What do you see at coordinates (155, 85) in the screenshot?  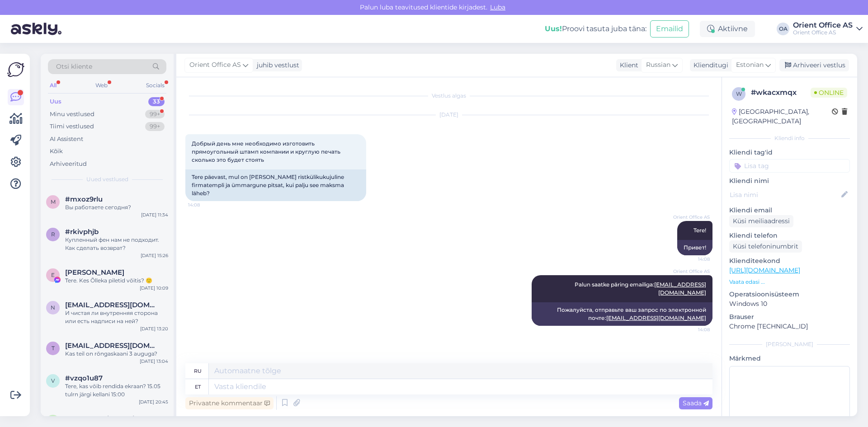 I see `div: Socials` at bounding box center [155, 85].